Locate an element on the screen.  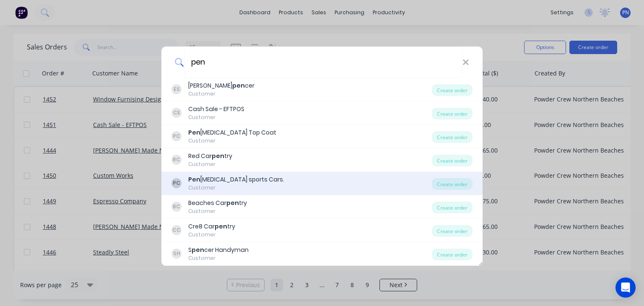
div: Beaches Car try is located at coordinates (218, 203).